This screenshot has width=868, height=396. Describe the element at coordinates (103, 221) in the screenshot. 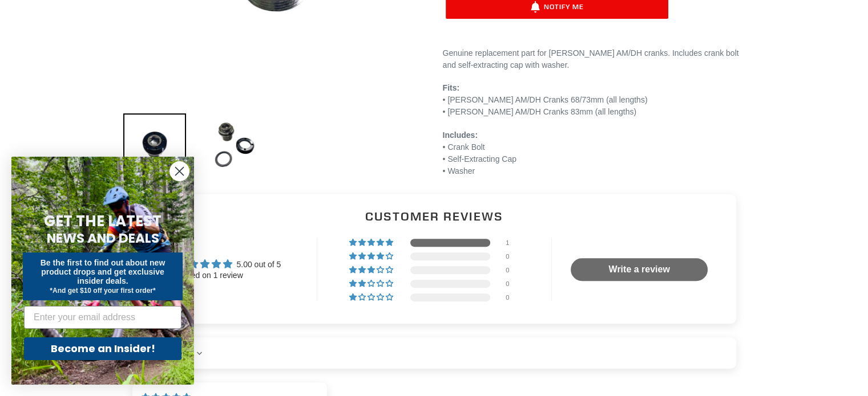

I see `span: GET THE LATEST` at that location.